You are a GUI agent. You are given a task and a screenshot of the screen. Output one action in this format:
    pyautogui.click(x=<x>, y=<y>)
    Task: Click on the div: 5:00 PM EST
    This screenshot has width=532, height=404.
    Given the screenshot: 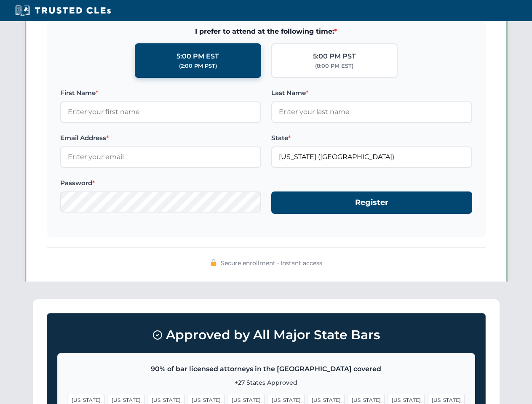 What is the action you would take?
    pyautogui.click(x=197, y=56)
    